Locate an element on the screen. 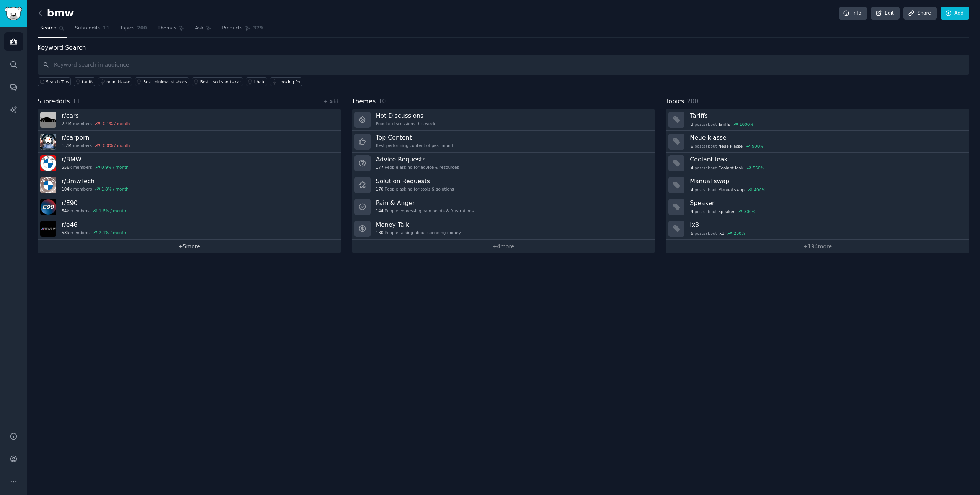 Image resolution: width=980 pixels, height=495 pixels. span: Ask is located at coordinates (200, 28).